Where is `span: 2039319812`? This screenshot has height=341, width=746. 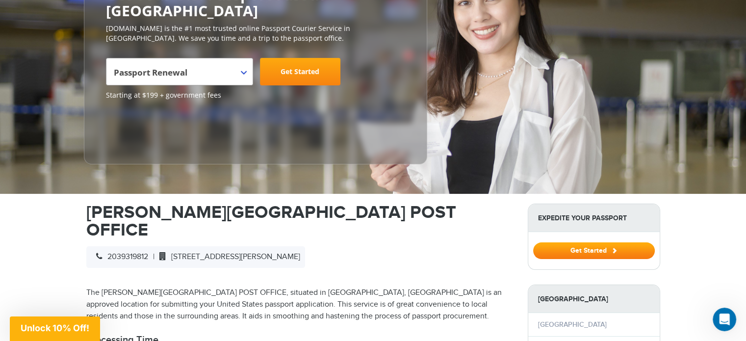
span: 2039319812 is located at coordinates (120, 257).